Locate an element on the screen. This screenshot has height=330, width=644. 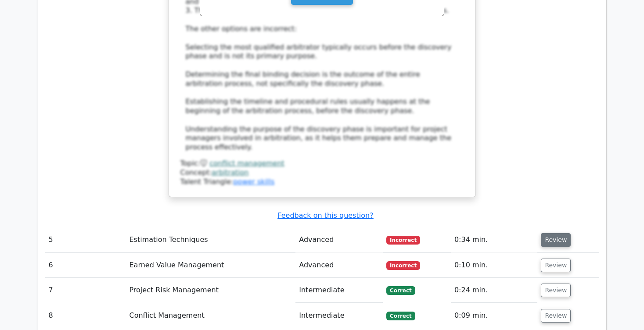
td: 0:09 min. is located at coordinates (494, 316).